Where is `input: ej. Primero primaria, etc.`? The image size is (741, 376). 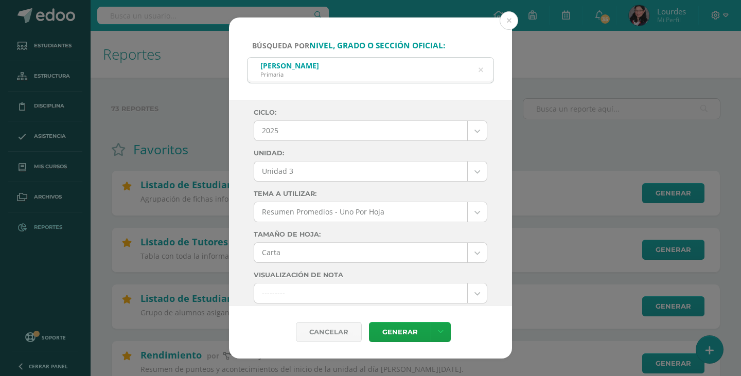
input: ej. Primero primaria, etc. is located at coordinates (370, 70).